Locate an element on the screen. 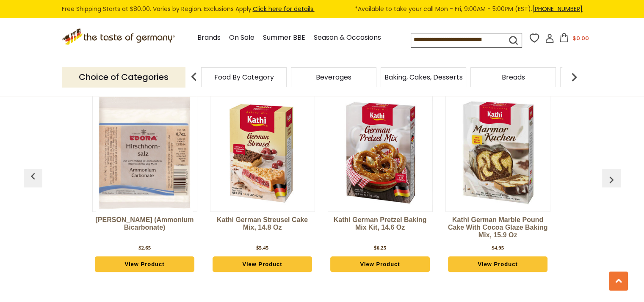  img: Kathi German Marble Pound Cake with Cocoa Glaze Baking Mix, 15.9 oz is located at coordinates (498, 153).